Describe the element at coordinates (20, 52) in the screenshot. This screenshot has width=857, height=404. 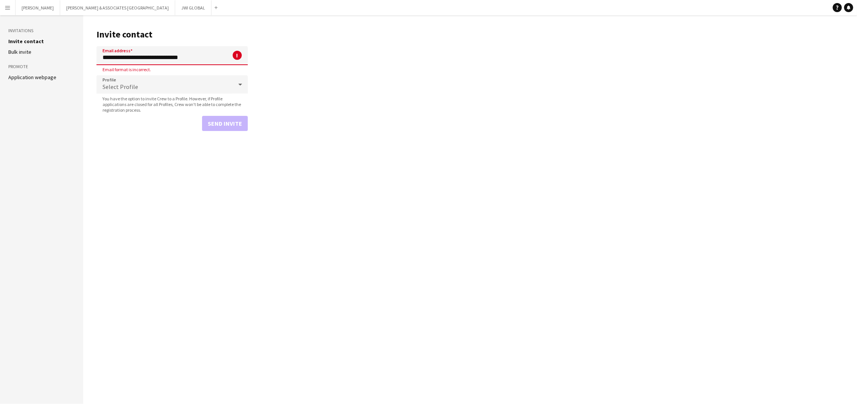
I see `a: Bulk invite` at that location.